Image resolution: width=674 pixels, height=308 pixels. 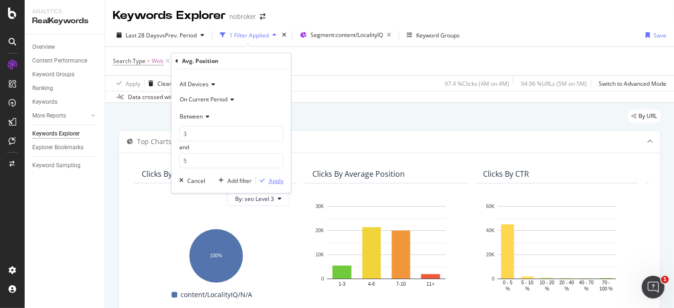 What do you see at coordinates (508, 283) in the screenshot?
I see `text: 0 - 5` at bounding box center [508, 283].